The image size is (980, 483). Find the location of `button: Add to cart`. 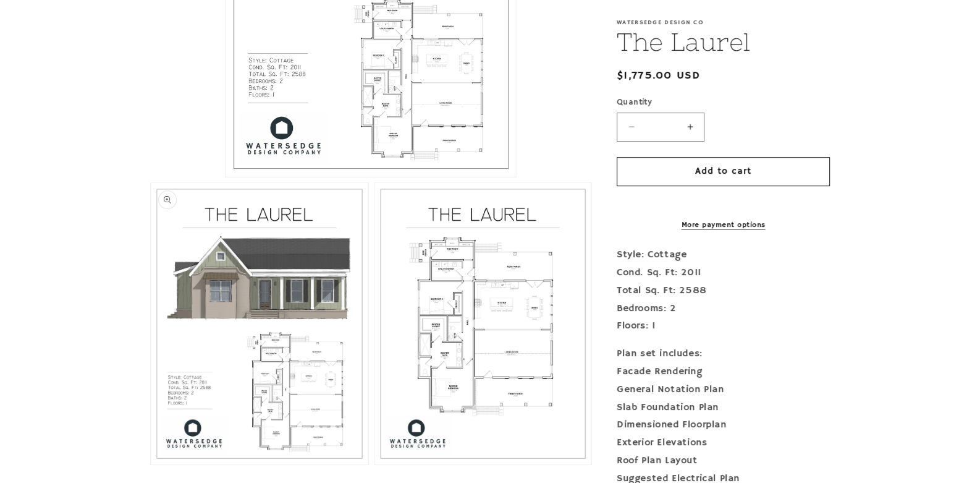

button: Add to cart is located at coordinates (723, 171).